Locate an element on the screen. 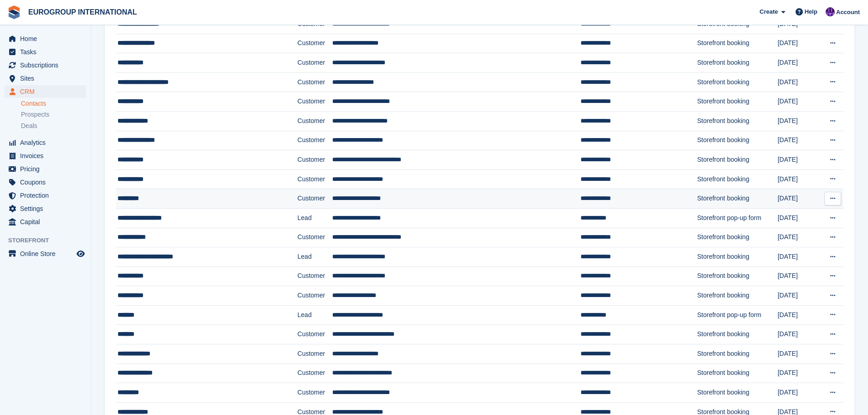 Image resolution: width=868 pixels, height=415 pixels. span: Analytics is located at coordinates (48, 143).